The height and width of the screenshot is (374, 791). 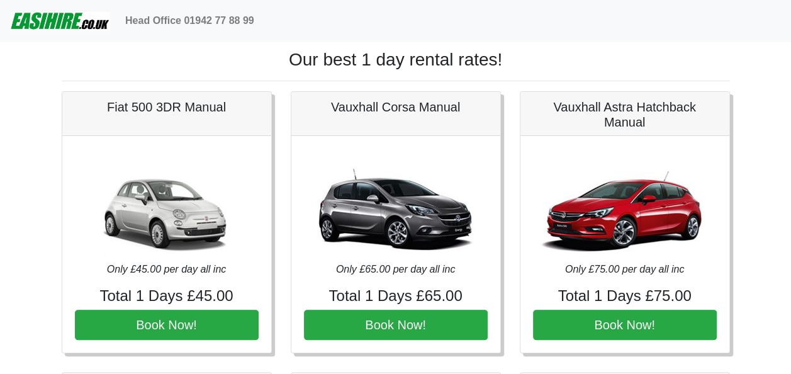 What do you see at coordinates (167, 205) in the screenshot?
I see `img: Fiat 500 3DR Manual` at bounding box center [167, 205].